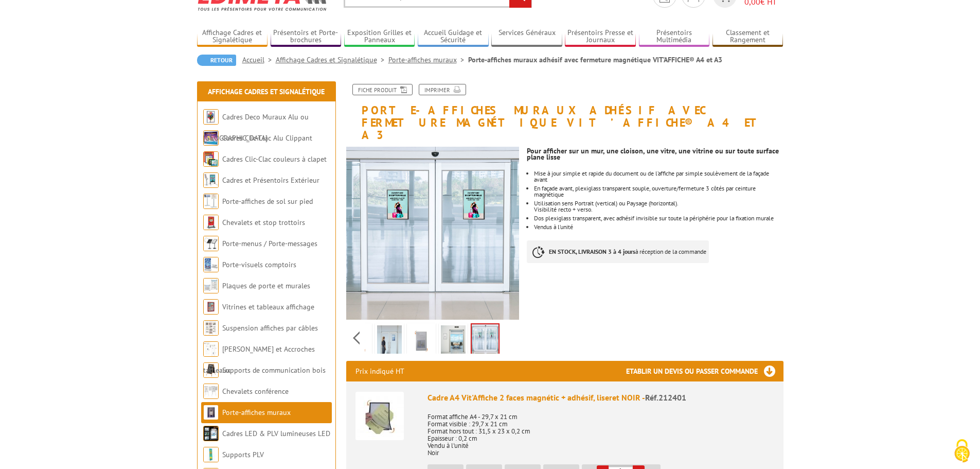  I want to click on a: Accueil, so click(259, 60).